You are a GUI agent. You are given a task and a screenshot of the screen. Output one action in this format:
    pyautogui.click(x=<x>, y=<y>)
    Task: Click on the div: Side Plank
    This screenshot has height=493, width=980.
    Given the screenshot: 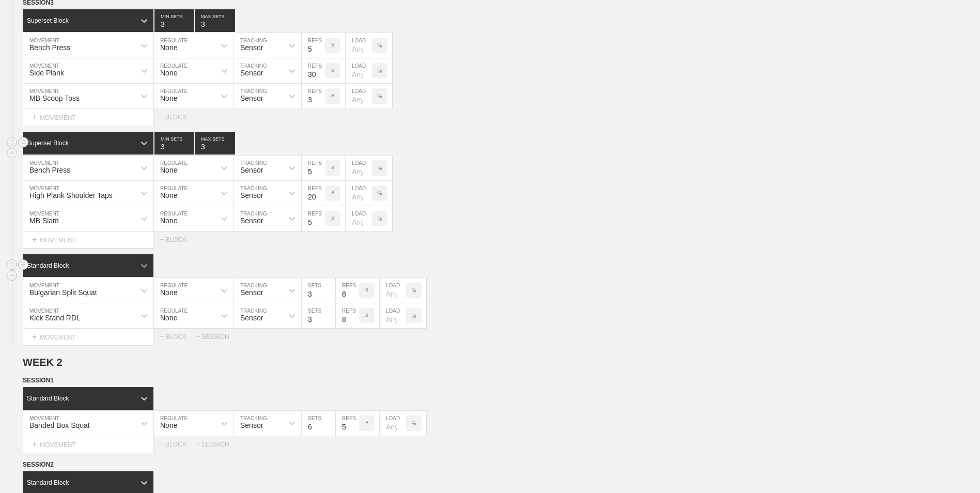 What is the action you would take?
    pyautogui.click(x=46, y=73)
    